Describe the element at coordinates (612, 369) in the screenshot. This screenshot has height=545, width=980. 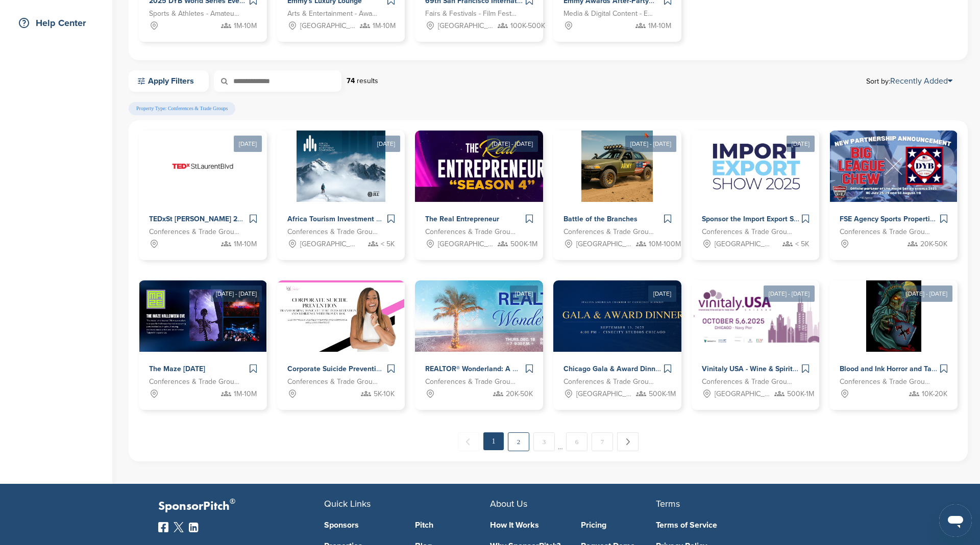
I see `span: Chicago Gala & Award Dinner` at that location.